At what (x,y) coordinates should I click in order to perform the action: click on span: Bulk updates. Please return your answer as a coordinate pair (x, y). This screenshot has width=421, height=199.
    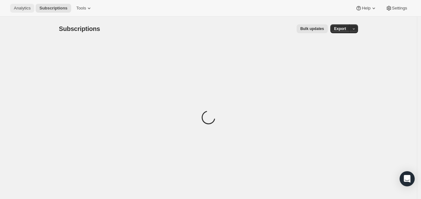
    Looking at the image, I should click on (312, 29).